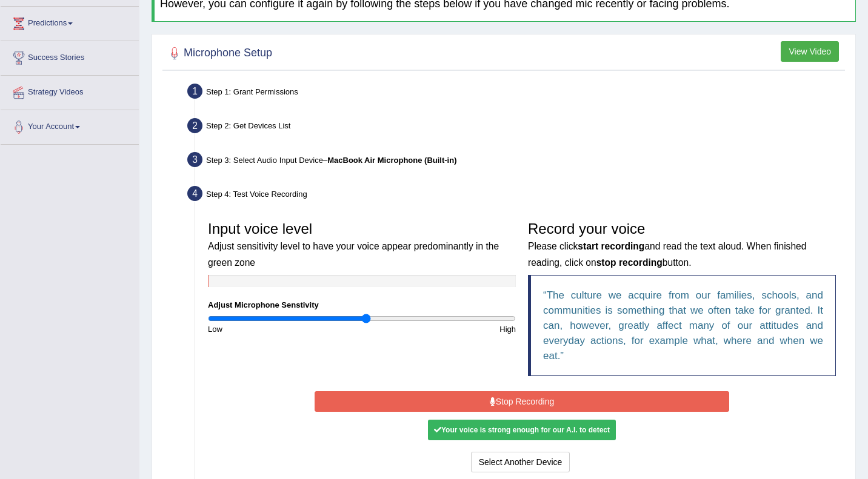  What do you see at coordinates (522, 402) in the screenshot?
I see `button: Stop Recording` at bounding box center [522, 402].